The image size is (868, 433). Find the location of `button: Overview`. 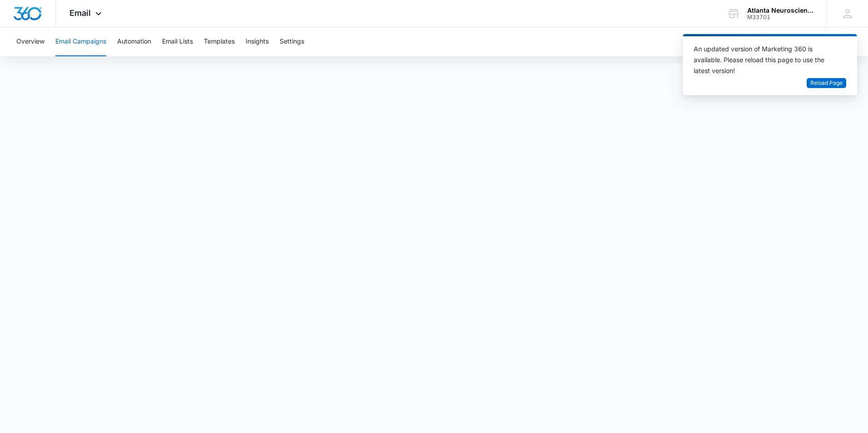

button: Overview is located at coordinates (31, 42).